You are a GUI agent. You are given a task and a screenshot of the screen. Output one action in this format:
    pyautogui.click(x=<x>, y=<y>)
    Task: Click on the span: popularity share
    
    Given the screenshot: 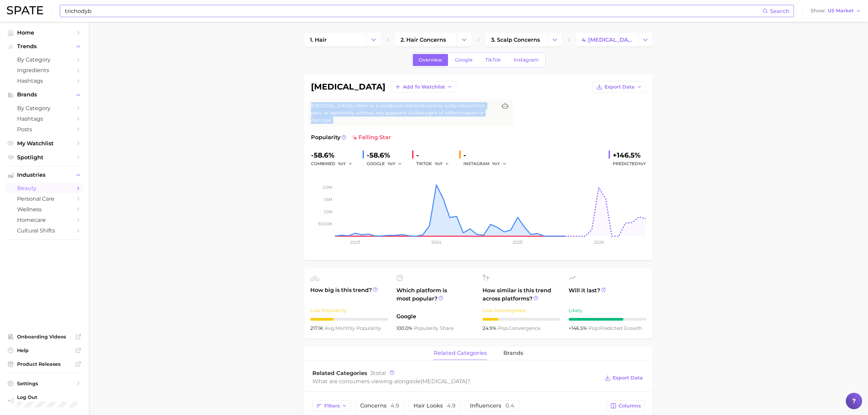 What is the action you would take?
    pyautogui.click(x=433, y=328)
    